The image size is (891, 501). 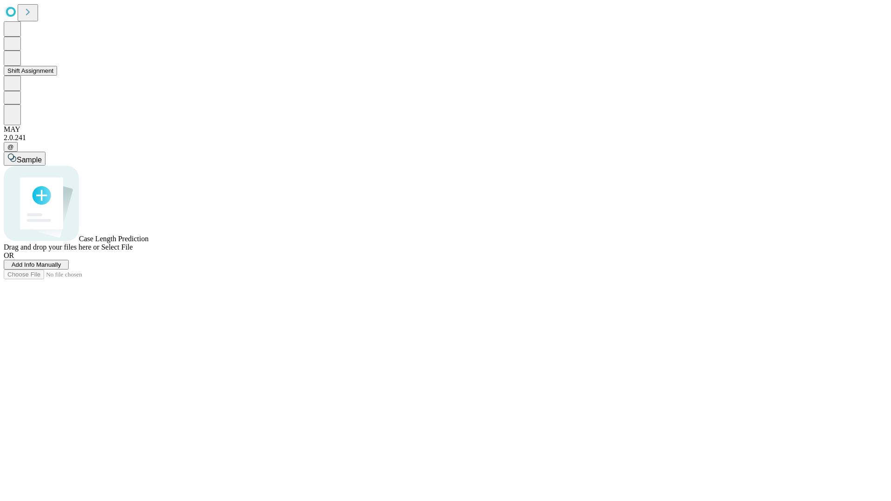 I want to click on div: 2.0.241, so click(x=445, y=138).